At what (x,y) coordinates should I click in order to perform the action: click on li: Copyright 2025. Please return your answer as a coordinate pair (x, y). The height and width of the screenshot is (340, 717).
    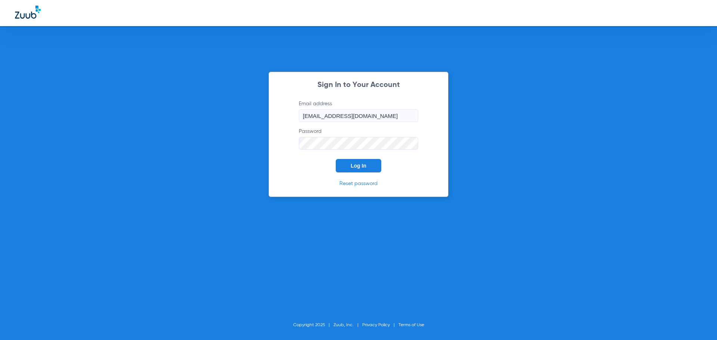
    Looking at the image, I should click on (313, 325).